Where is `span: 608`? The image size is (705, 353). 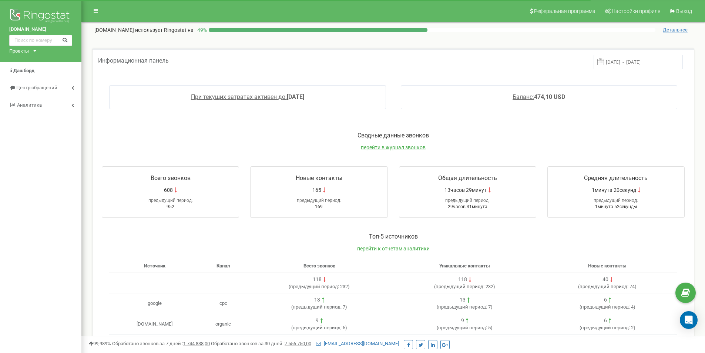 span: 608 is located at coordinates (168, 190).